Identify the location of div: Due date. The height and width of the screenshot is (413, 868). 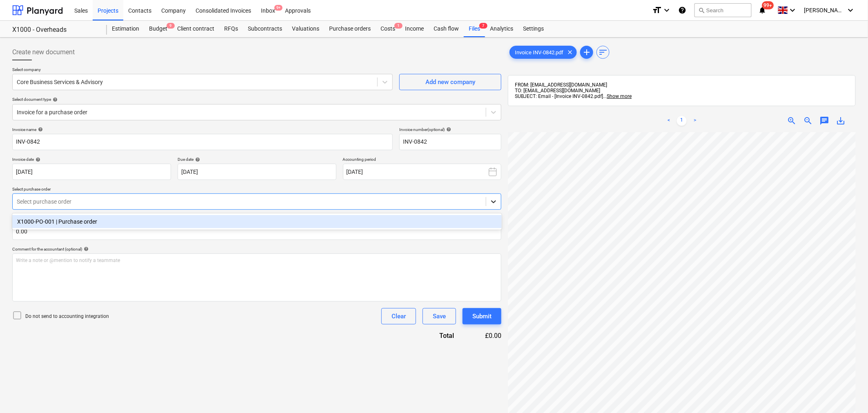
(257, 159).